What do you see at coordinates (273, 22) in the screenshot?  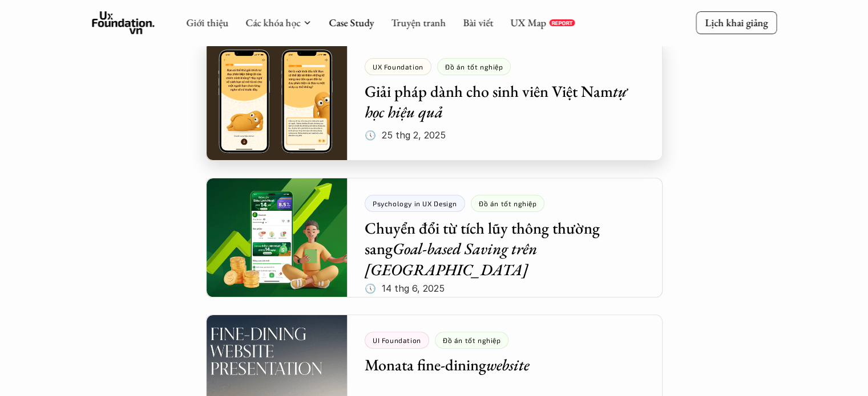 I see `a: Các khóa học` at bounding box center [273, 22].